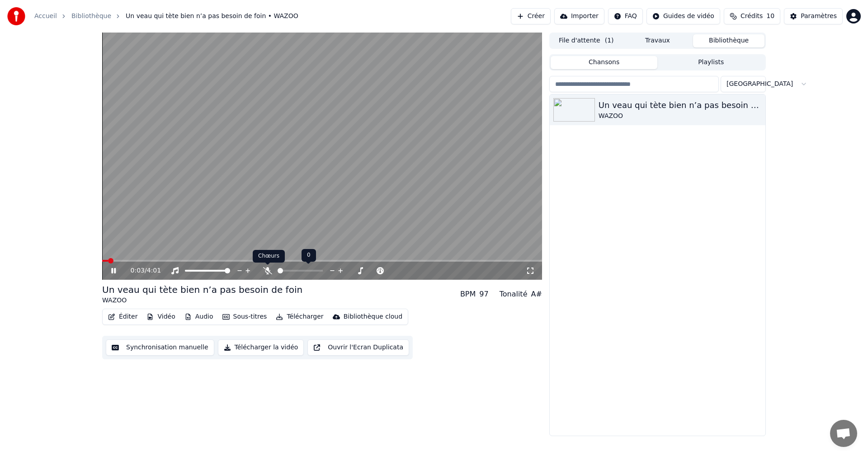  I want to click on button: Crédits10, so click(752, 16).